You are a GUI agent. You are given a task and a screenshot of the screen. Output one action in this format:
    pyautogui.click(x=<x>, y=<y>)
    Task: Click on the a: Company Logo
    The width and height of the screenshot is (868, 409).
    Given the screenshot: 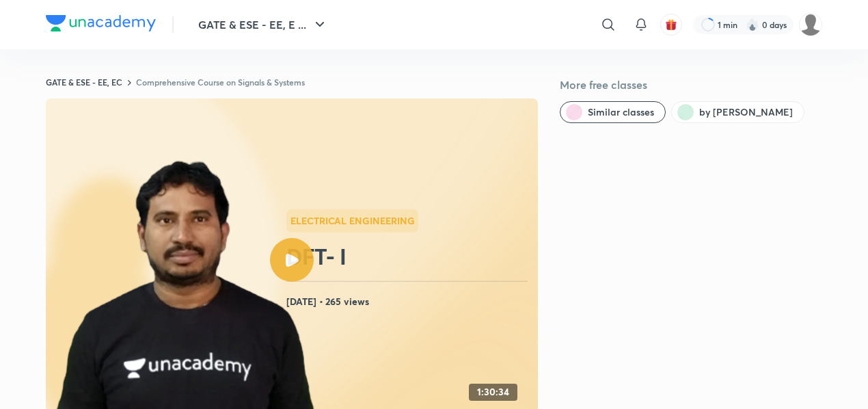 What is the action you would take?
    pyautogui.click(x=100, y=25)
    